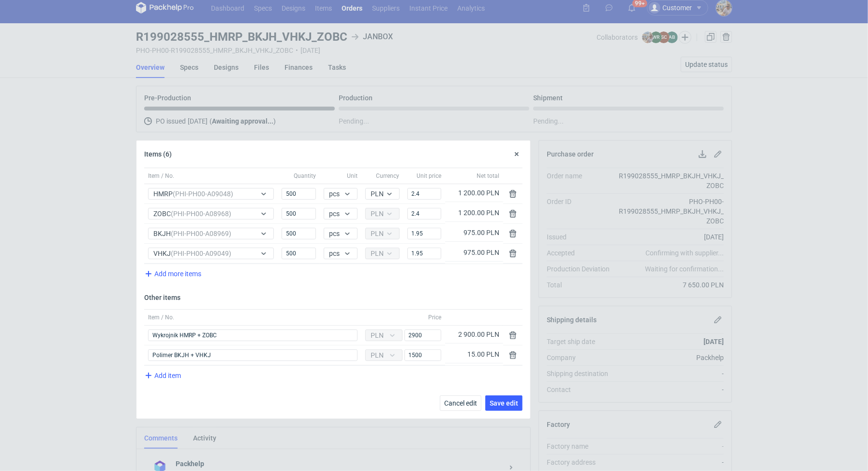  I want to click on span: Quantity, so click(305, 176).